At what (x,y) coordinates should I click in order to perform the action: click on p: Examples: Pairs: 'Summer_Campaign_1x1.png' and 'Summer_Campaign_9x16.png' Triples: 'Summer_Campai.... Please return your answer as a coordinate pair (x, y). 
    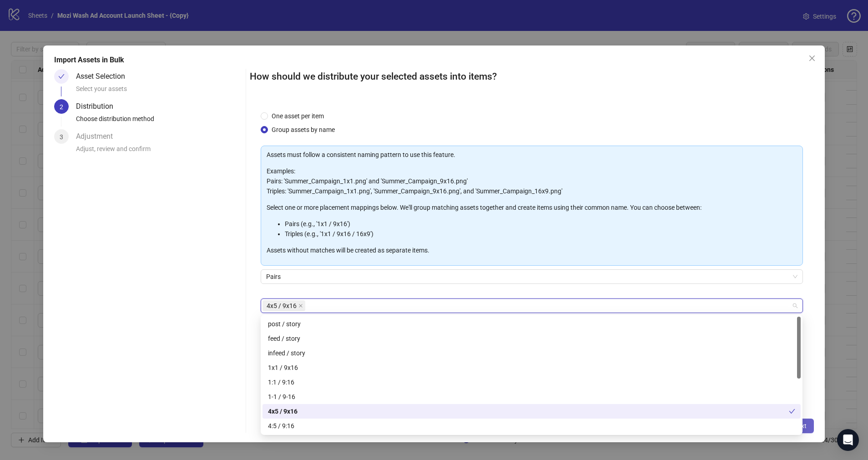
    Looking at the image, I should click on (531, 181).